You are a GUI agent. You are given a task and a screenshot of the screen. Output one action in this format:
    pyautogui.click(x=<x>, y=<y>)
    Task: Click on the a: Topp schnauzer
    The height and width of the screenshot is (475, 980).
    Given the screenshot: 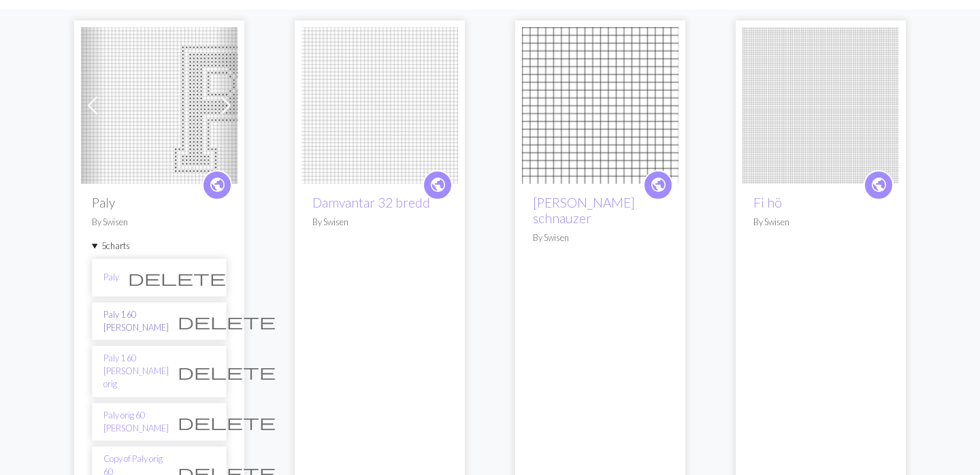 What is the action you would take?
    pyautogui.click(x=600, y=103)
    